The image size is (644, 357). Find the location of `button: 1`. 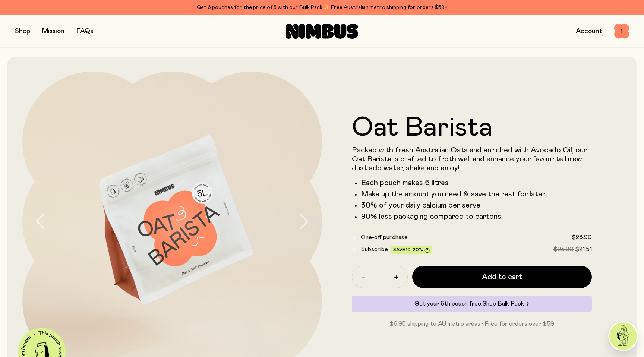

button: 1 is located at coordinates (621, 31).